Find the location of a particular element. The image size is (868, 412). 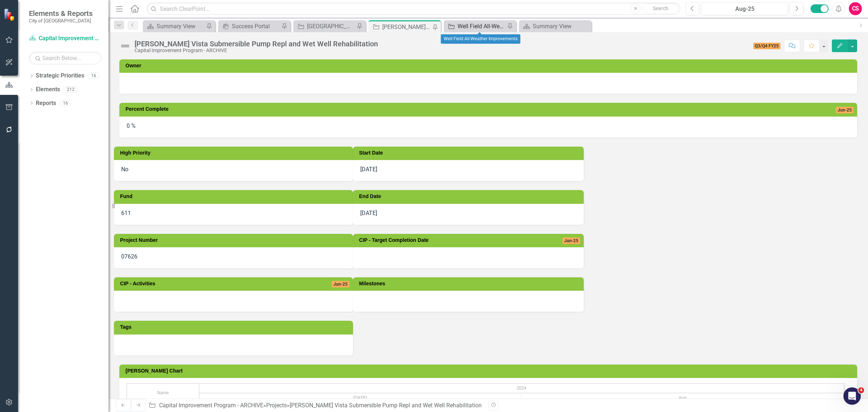

a: Success Portal is located at coordinates (250, 26).